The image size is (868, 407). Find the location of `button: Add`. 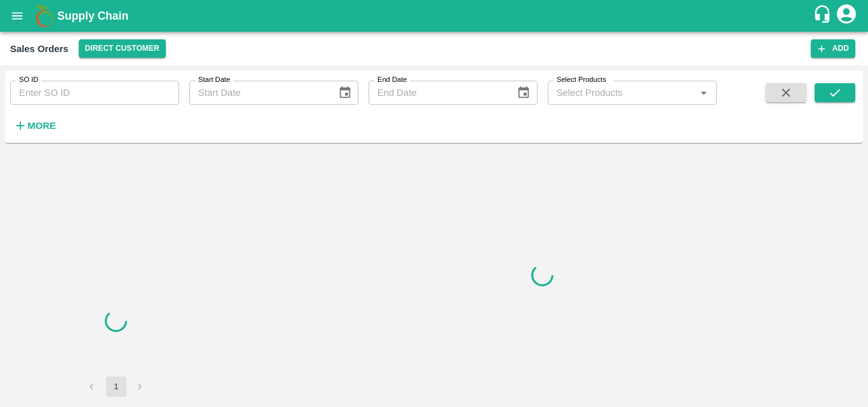

button: Add is located at coordinates (833, 48).